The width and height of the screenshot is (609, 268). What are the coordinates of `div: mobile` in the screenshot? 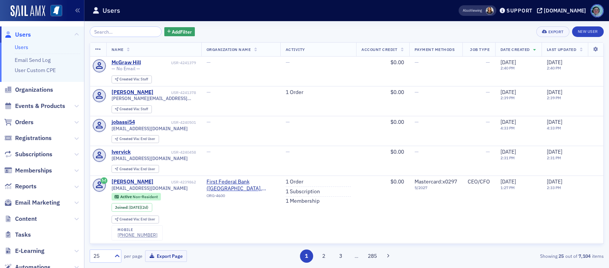 It's located at (138, 229).